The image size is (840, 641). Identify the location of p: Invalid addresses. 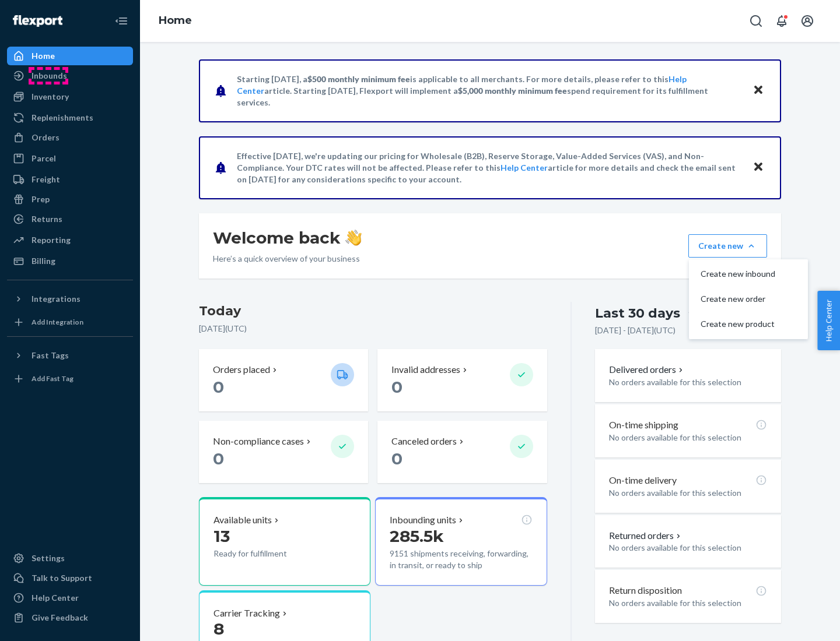
(426, 370).